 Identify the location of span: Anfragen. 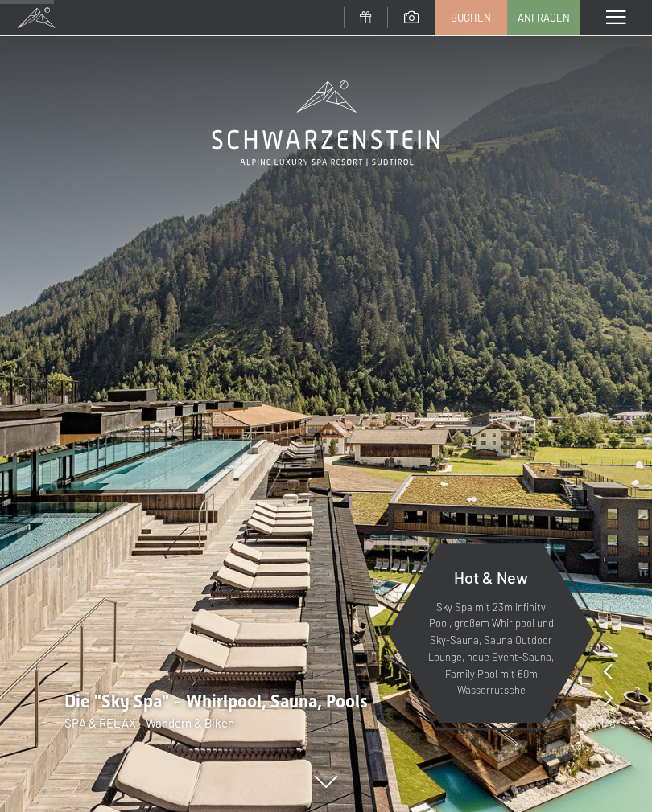
(543, 18).